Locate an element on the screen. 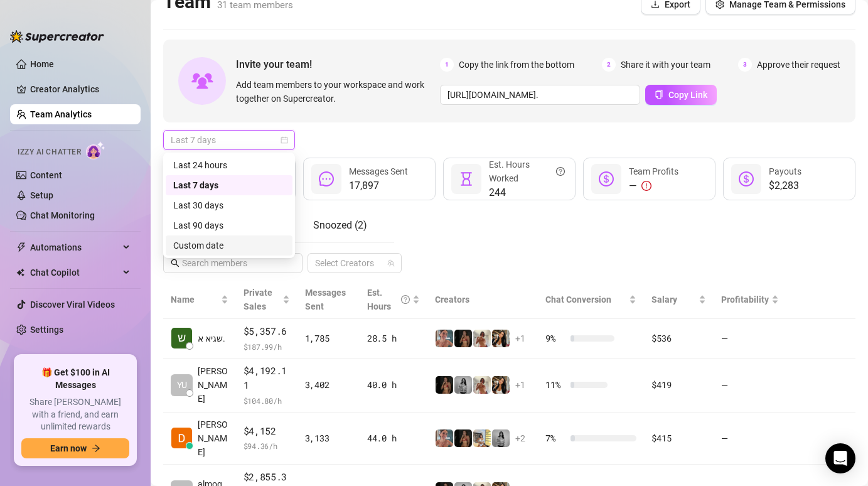 This screenshot has height=486, width=868. div: Last 7 days is located at coordinates (229, 185).